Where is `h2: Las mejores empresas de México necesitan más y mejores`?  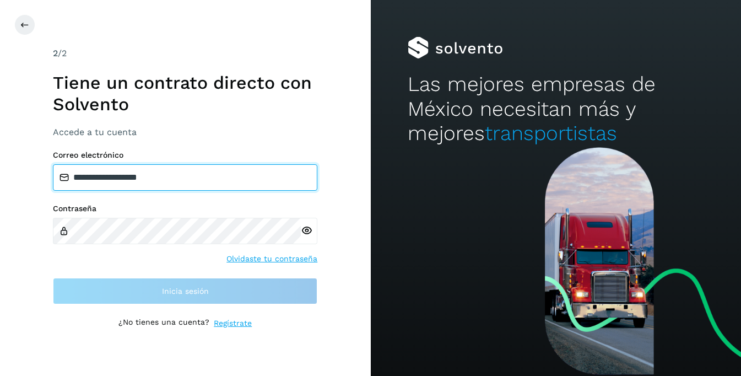 h2: Las mejores empresas de México necesitan más y mejores is located at coordinates (556, 109).